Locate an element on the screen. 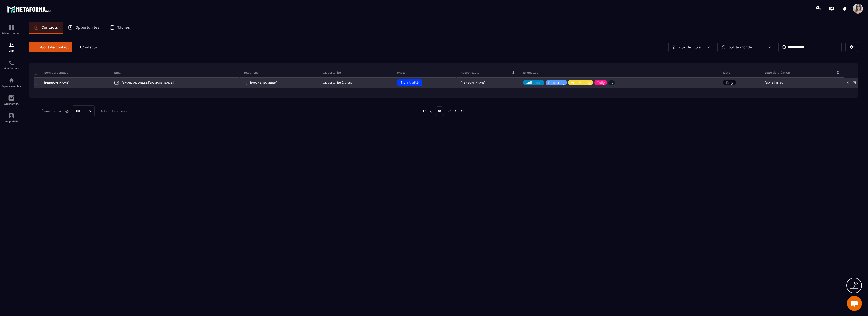 Image resolution: width=868 pixels, height=316 pixels. span: Ajout de contact is located at coordinates (55, 47).